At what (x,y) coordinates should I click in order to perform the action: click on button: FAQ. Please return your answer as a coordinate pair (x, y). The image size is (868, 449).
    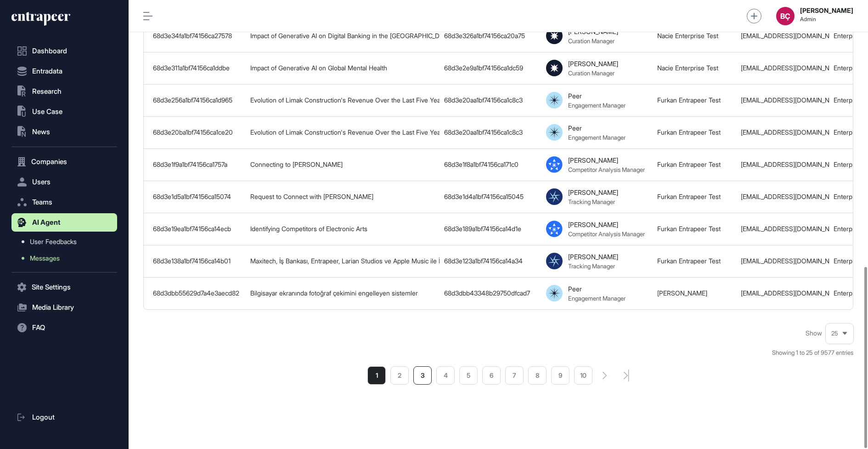
    Looking at the image, I should click on (64, 328).